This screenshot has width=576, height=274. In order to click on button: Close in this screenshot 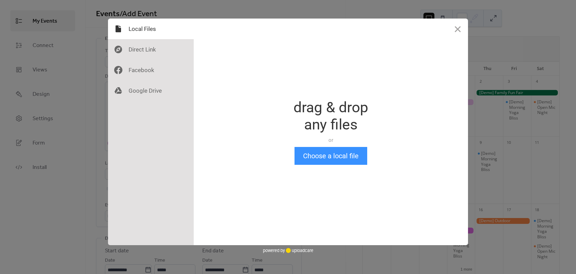, I will do `click(458, 29)`.